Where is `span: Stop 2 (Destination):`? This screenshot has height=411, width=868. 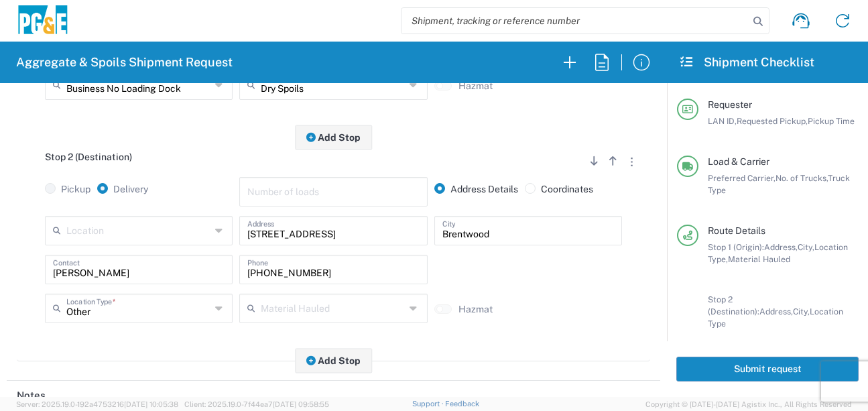 span: Stop 2 (Destination): is located at coordinates (733, 305).